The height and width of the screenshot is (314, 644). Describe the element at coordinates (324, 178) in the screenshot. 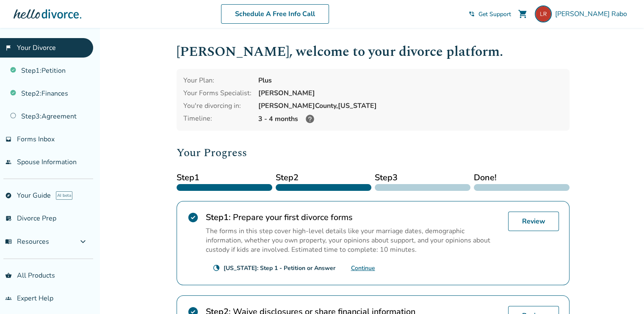

I see `span: Step 2` at that location.